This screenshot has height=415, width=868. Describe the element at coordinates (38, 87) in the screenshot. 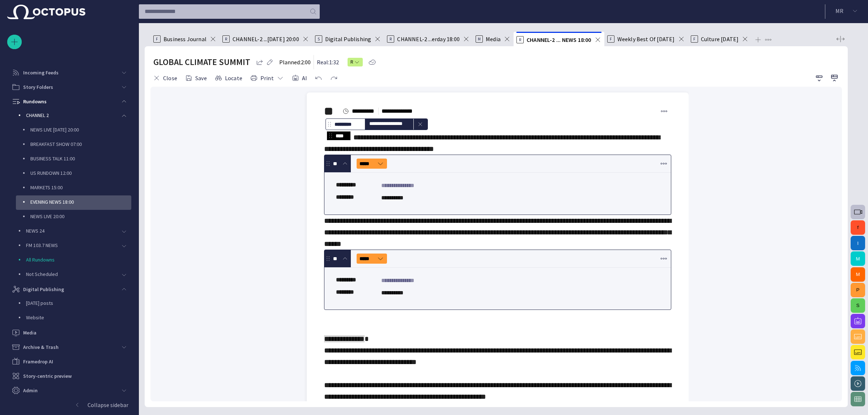

I see `p: Story Folders` at that location.